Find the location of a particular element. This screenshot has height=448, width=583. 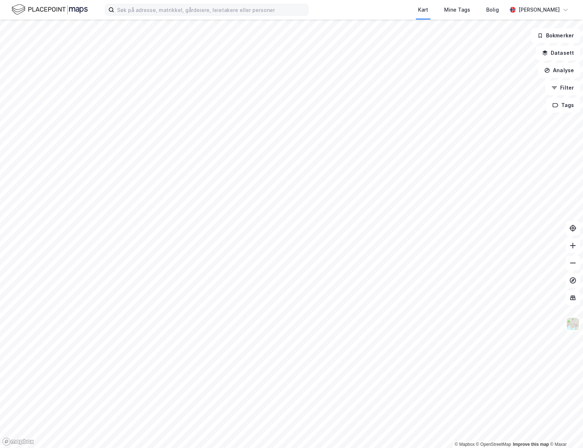

a: Mapbox is located at coordinates (464, 444).